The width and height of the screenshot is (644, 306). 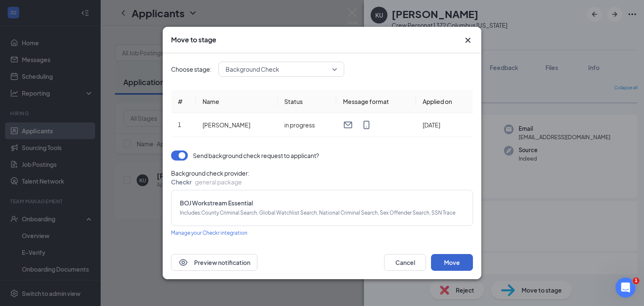 I want to click on span: Background Check, so click(x=252, y=69).